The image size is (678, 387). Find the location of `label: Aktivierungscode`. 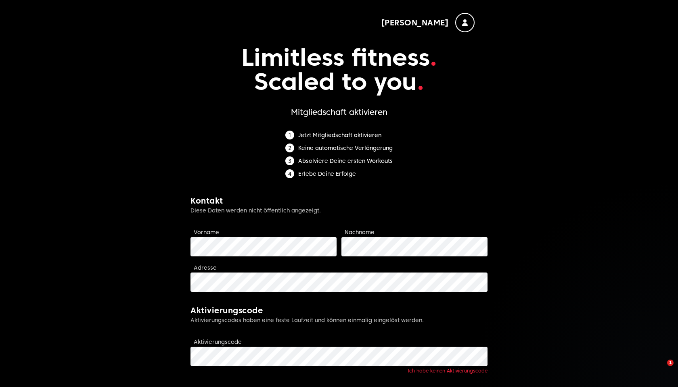

label: Aktivierungscode is located at coordinates (218, 342).